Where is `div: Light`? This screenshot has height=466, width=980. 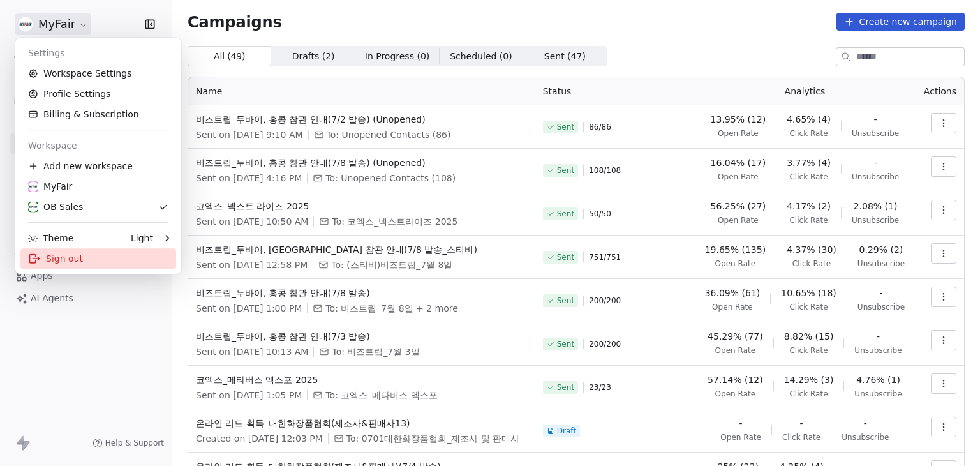
div: Light is located at coordinates (142, 238).